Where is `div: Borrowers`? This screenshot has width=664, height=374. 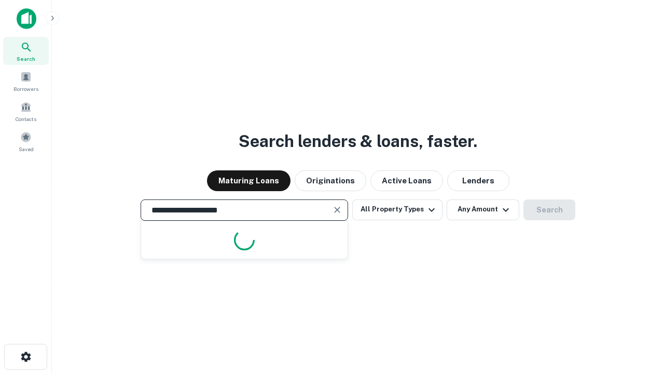 div: Borrowers is located at coordinates (26, 81).